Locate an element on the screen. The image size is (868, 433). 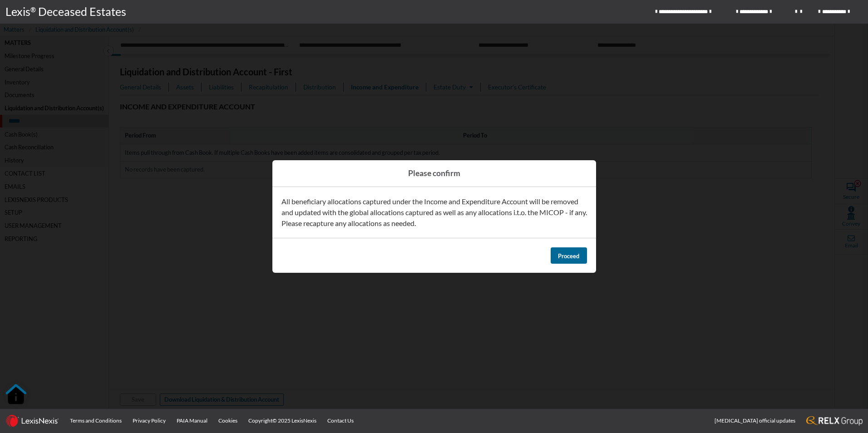
a: Contact Us is located at coordinates (341, 421).